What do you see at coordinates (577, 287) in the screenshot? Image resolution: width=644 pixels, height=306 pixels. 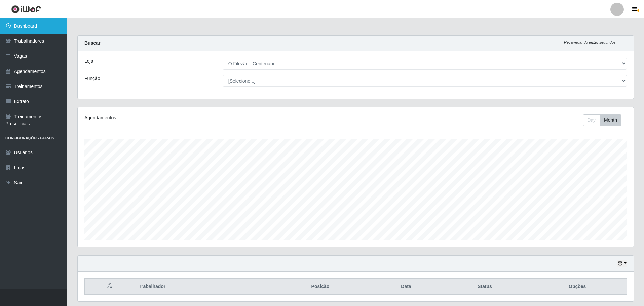 I see `th: Opções` at bounding box center [577, 287].